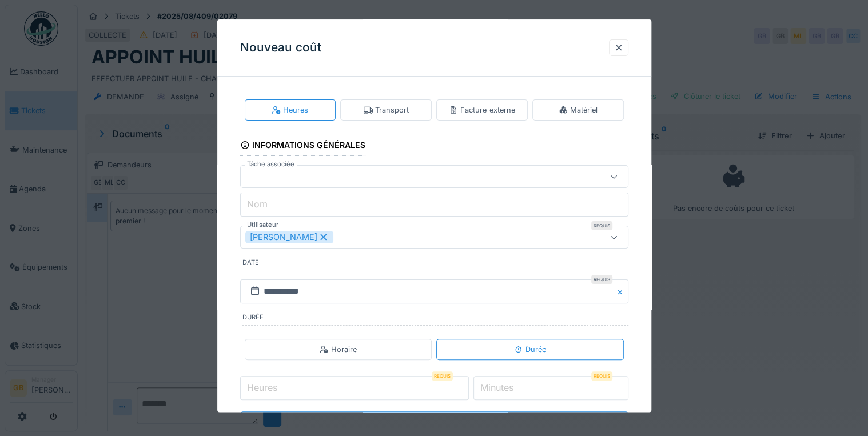  Describe the element at coordinates (262, 388) in the screenshot. I see `label: Heures` at that location.